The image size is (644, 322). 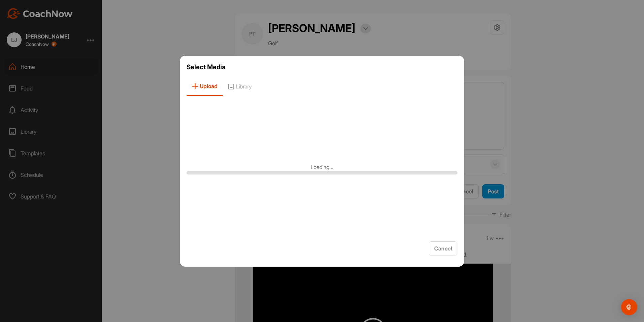 I want to click on h3: Select Media, so click(x=322, y=67).